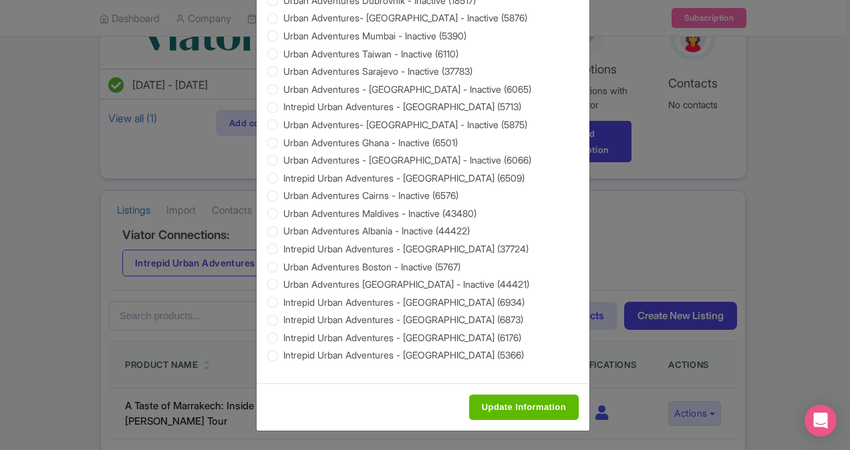  I want to click on input: Update Information, so click(524, 408).